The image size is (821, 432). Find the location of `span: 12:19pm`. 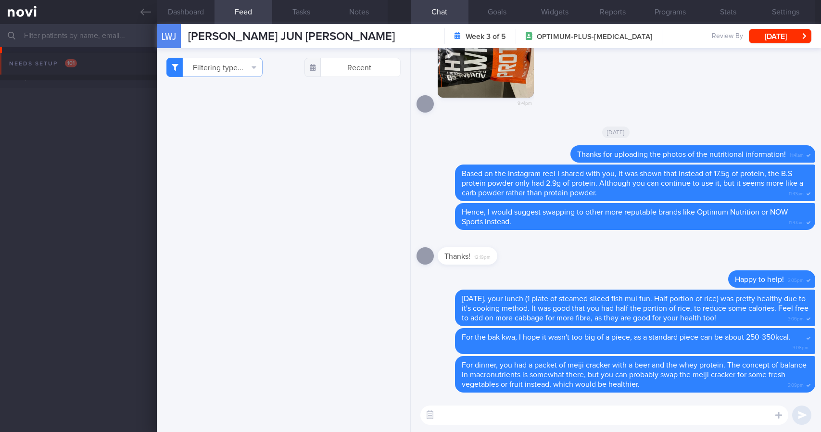

span: 12:19pm is located at coordinates (482, 256).